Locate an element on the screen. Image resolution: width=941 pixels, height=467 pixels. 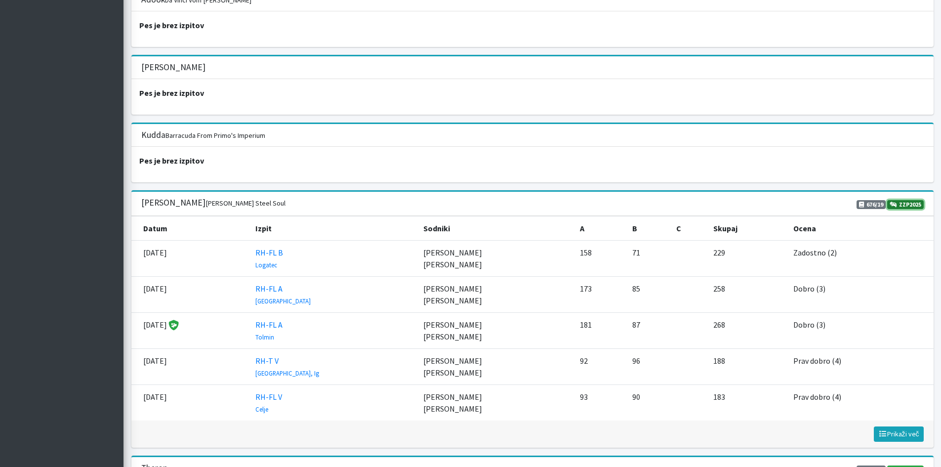
th: C is located at coordinates (689, 228).